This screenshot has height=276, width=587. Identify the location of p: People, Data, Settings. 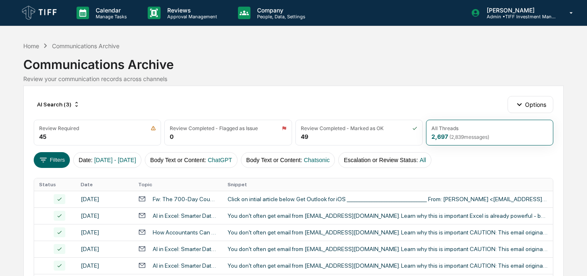
(280, 17).